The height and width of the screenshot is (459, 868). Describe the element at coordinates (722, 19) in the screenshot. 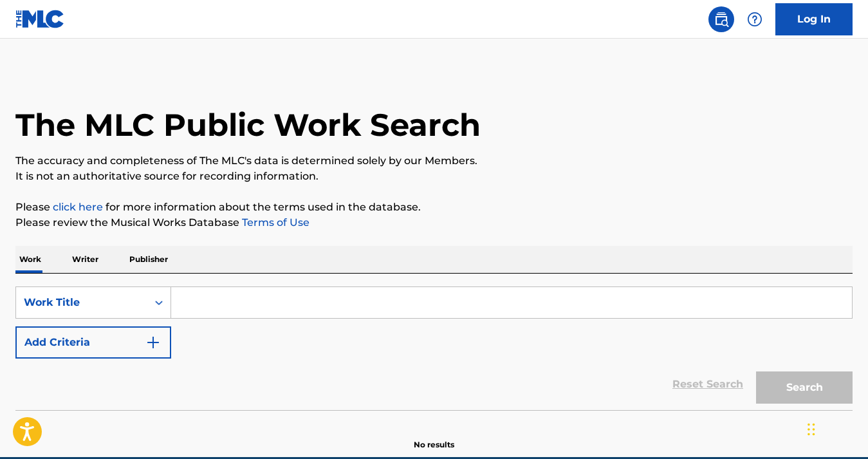

I see `a: Public Search` at that location.